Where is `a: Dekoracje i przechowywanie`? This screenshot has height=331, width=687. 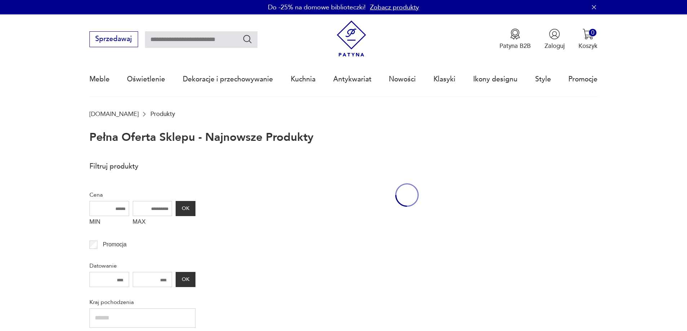 a: Dekoracje i przechowywanie is located at coordinates (228, 79).